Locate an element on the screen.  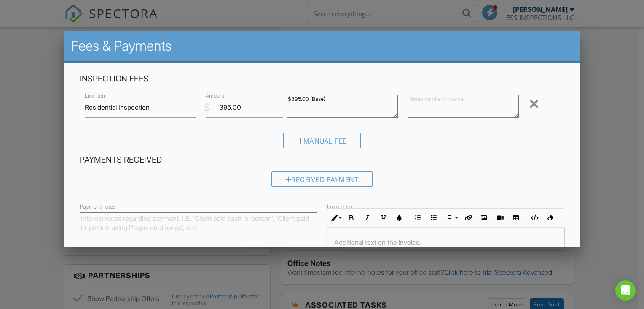
button: Unordered List is located at coordinates (433, 218).